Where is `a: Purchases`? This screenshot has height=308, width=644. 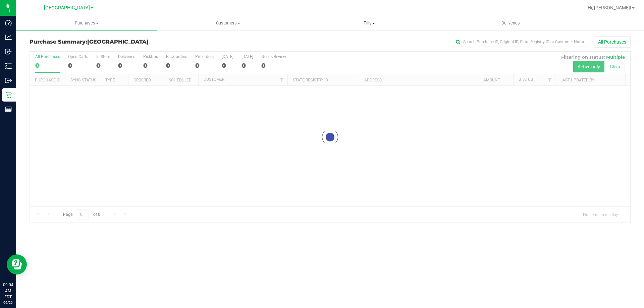 a: Purchases is located at coordinates (87, 23).